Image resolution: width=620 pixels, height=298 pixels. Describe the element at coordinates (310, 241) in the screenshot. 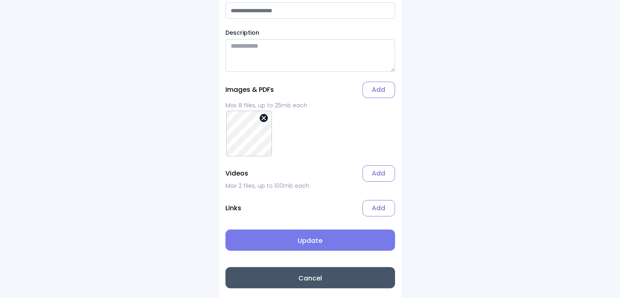

I see `span: Update` at that location.